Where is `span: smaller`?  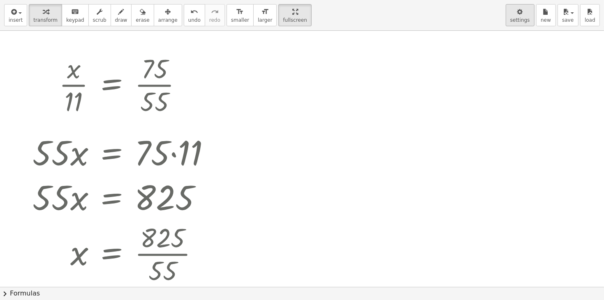
span: smaller is located at coordinates (240, 20).